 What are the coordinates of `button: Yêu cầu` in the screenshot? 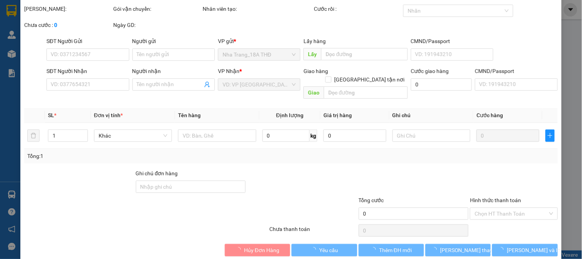 It's located at (325, 250).